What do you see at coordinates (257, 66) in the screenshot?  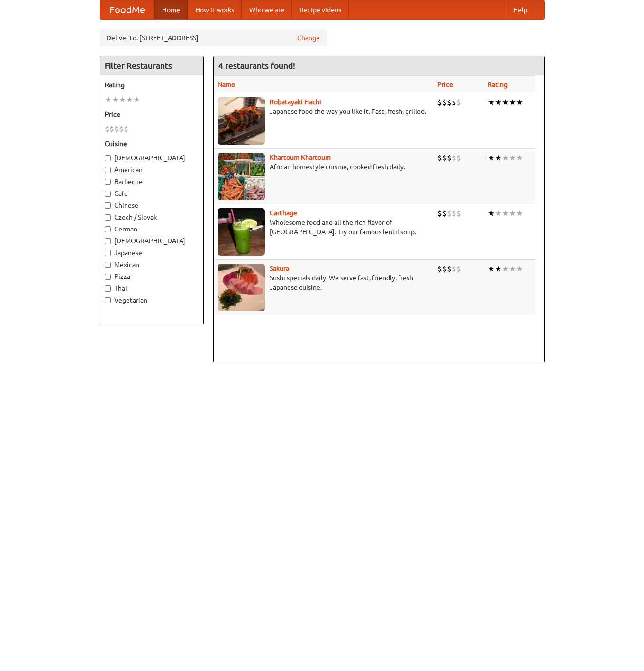 I see `ng-pluralize: 4 restaurants found!` at bounding box center [257, 66].